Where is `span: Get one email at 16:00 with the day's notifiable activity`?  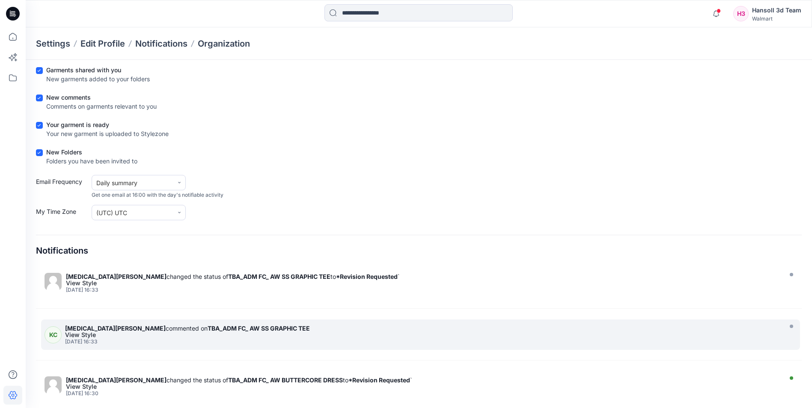 span: Get one email at 16:00 with the day's notifiable activity is located at coordinates (157, 195).